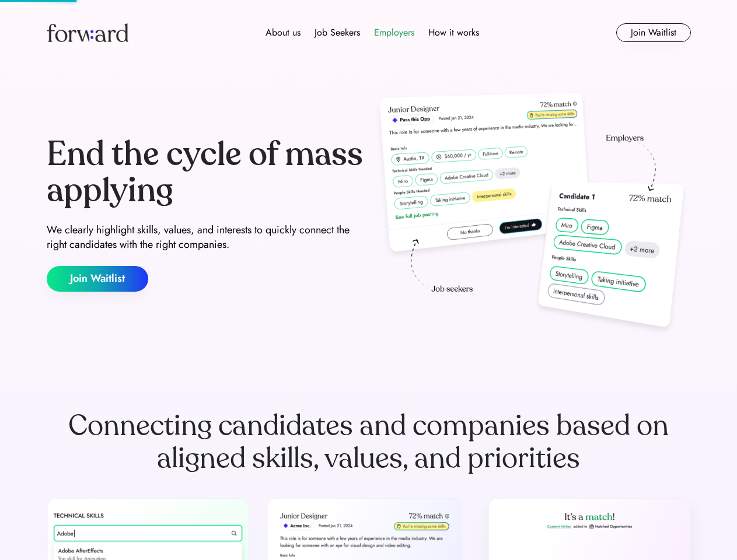 The image size is (737, 560). Describe the element at coordinates (454, 32) in the screenshot. I see `div: How it works` at that location.